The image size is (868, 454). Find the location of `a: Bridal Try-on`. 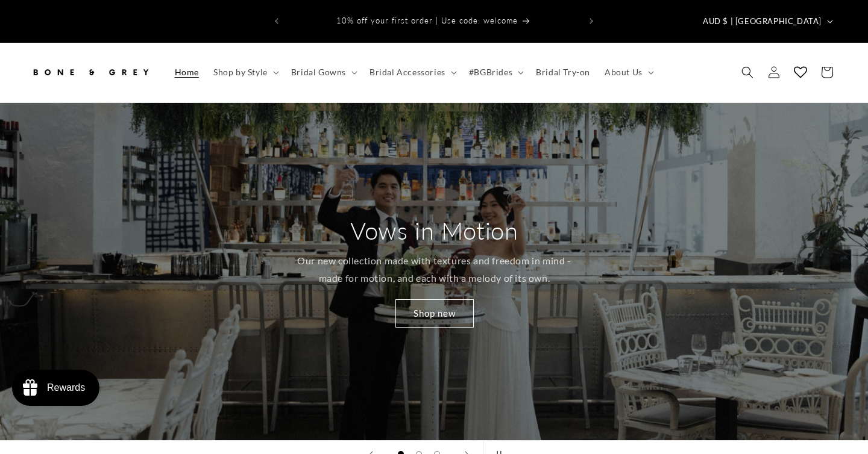

a: Bridal Try-on is located at coordinates (563, 72).